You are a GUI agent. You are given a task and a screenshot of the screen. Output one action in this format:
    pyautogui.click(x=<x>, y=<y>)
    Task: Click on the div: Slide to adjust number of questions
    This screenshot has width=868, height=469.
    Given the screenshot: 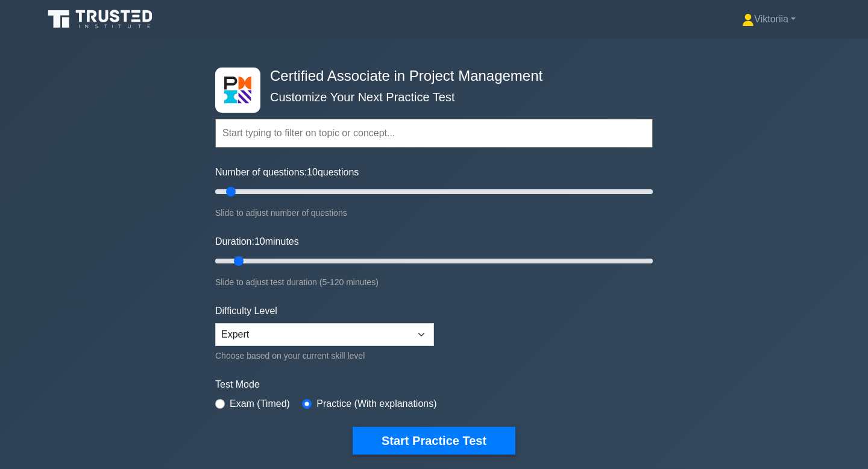 What is the action you would take?
    pyautogui.click(x=434, y=213)
    